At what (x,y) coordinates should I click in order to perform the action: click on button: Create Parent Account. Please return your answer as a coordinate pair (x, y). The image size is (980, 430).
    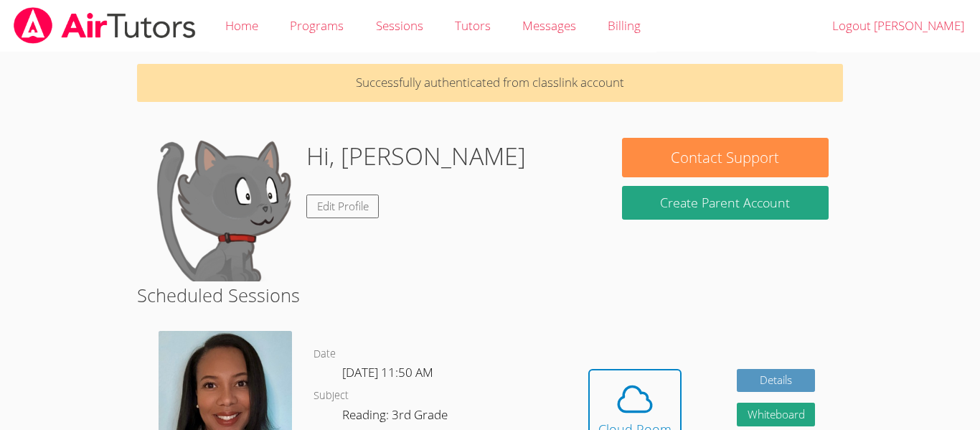
    Looking at the image, I should click on (725, 202).